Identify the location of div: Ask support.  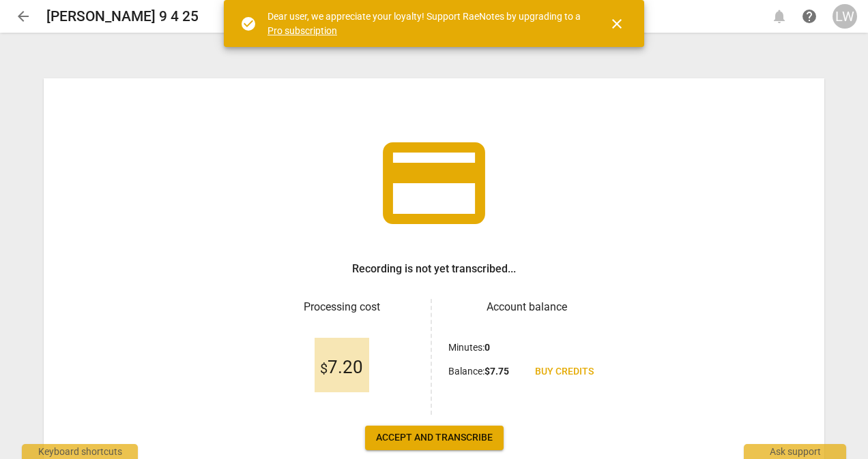
(795, 452).